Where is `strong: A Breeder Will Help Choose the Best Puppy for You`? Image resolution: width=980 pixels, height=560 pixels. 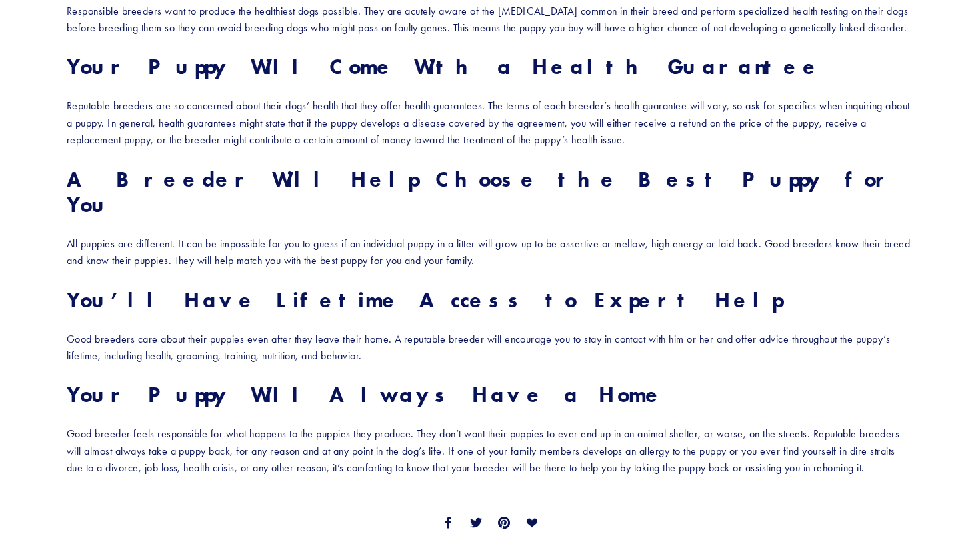
strong: A Breeder Will Help Choose the Best Puppy for You is located at coordinates (489, 192).